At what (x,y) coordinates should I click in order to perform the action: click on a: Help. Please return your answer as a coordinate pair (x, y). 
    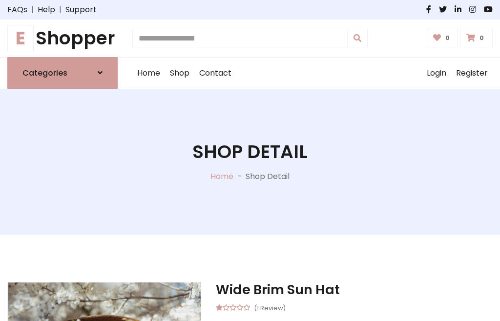
    Looking at the image, I should click on (46, 10).